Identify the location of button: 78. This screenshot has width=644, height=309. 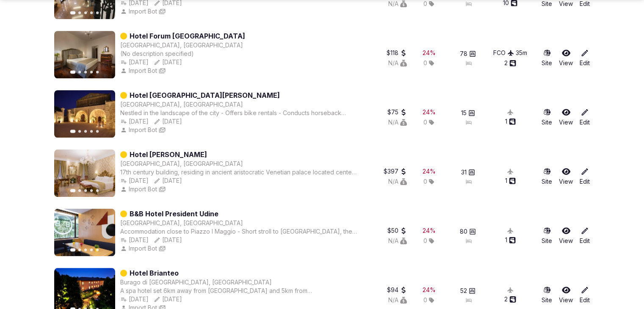
(468, 53).